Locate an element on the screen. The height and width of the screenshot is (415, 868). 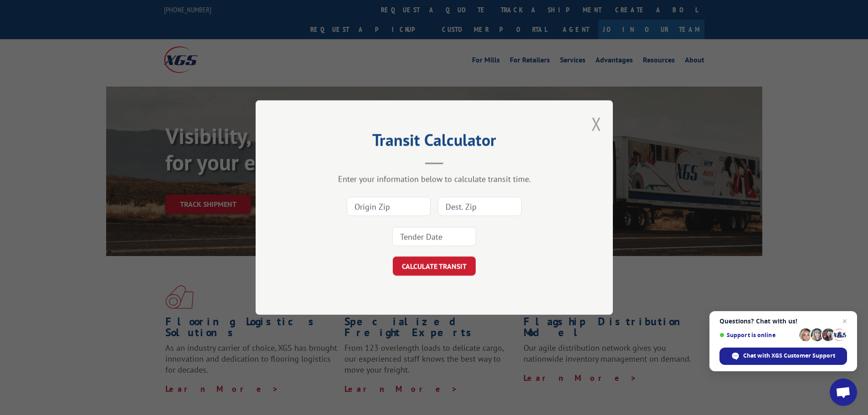
button: Close modal is located at coordinates (597, 123).